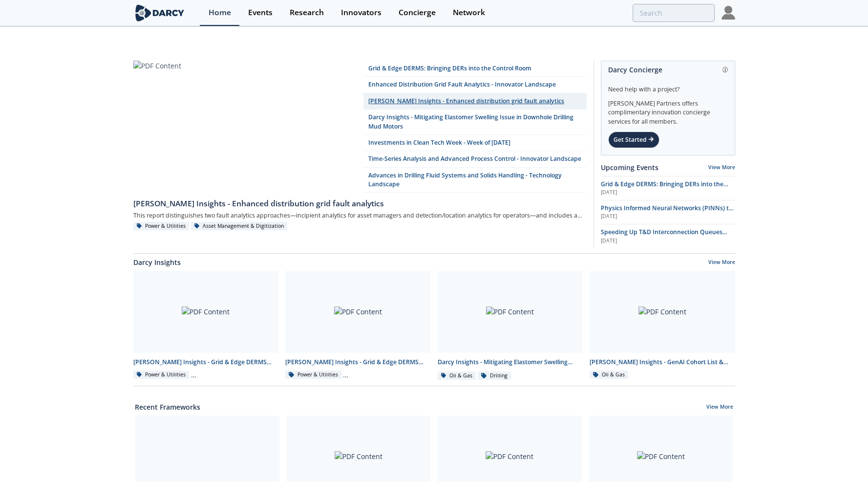 The width and height of the screenshot is (868, 482). What do you see at coordinates (630, 167) in the screenshot?
I see `a: Upcoming Events` at bounding box center [630, 167].